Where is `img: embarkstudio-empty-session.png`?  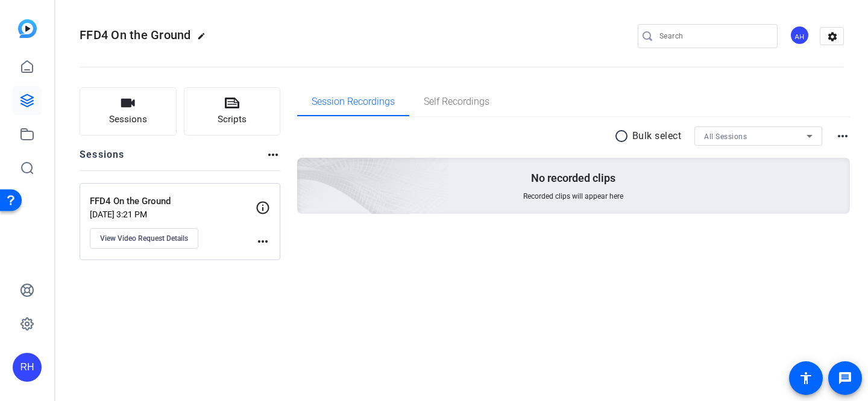 img: embarkstudio-empty-session.png is located at coordinates (306, 169).